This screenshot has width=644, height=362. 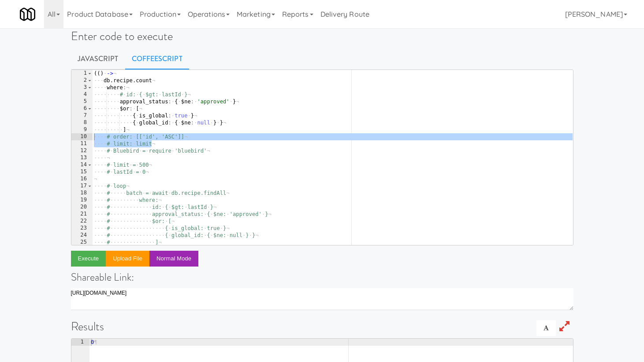 What do you see at coordinates (82, 137) in the screenshot?
I see `div: 10` at bounding box center [82, 137].